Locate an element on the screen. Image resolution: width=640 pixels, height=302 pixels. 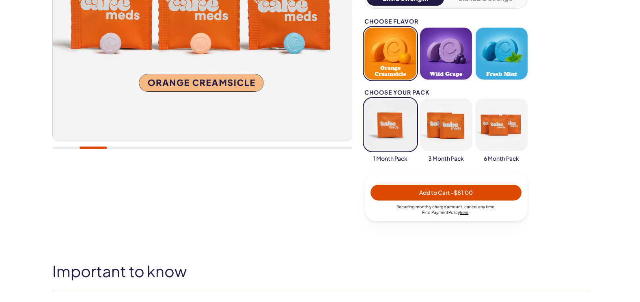
span: Wild Grape is located at coordinates (446, 74).